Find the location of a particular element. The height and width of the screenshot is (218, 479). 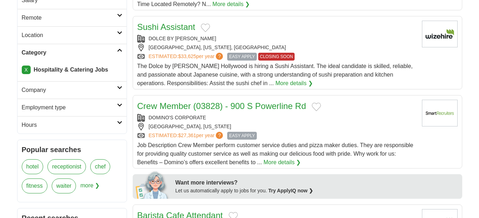

strong: Hospitality & Catering Jobs is located at coordinates (71, 69).